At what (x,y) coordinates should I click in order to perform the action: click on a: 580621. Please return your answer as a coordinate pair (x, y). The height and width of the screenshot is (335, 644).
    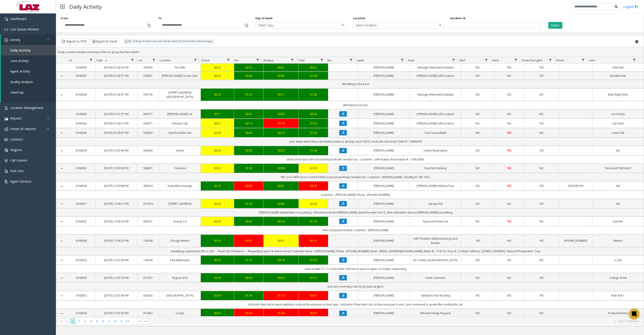
    Looking at the image, I should click on (148, 168).